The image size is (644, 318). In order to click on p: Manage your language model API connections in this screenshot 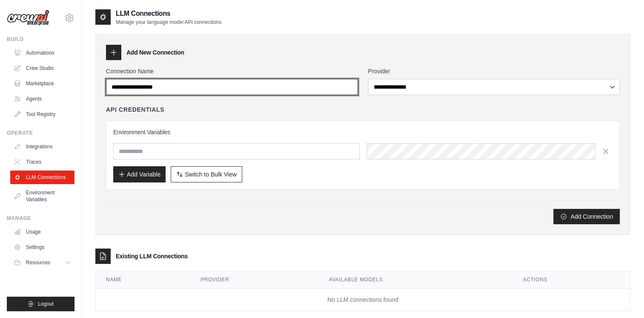, I will do `click(169, 22)`.